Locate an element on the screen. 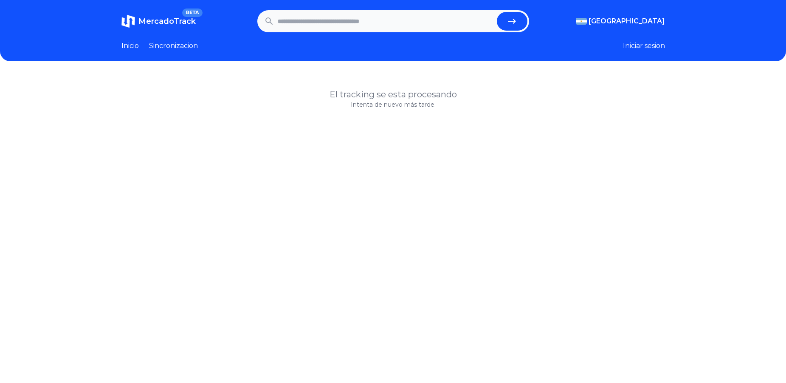 Image resolution: width=786 pixels, height=383 pixels. p: Intenta de nuevo más tarde. is located at coordinates (393, 105).